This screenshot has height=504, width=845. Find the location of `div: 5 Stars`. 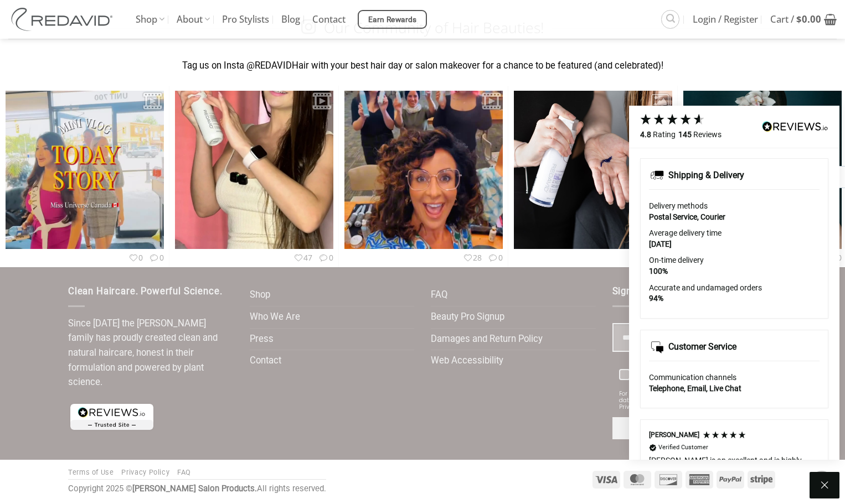

div: 5 Stars is located at coordinates (725, 435).